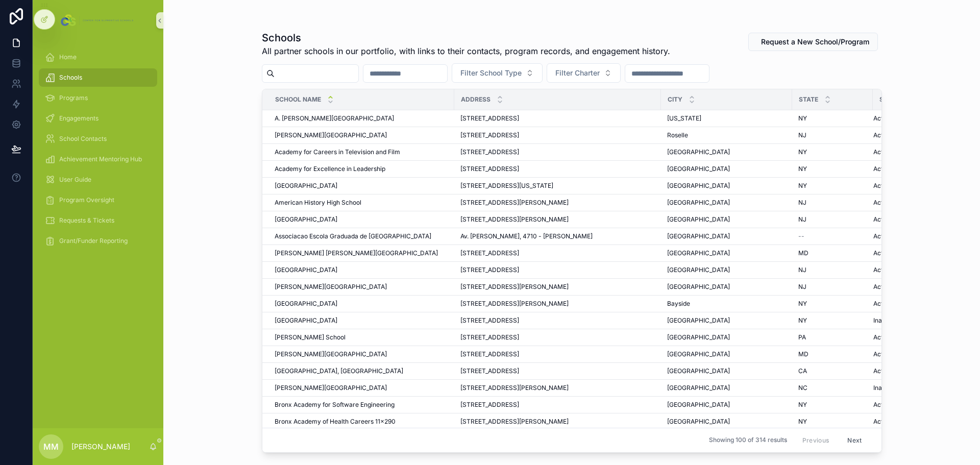  What do you see at coordinates (816, 42) in the screenshot?
I see `span: Request a New School/Program` at bounding box center [816, 42].